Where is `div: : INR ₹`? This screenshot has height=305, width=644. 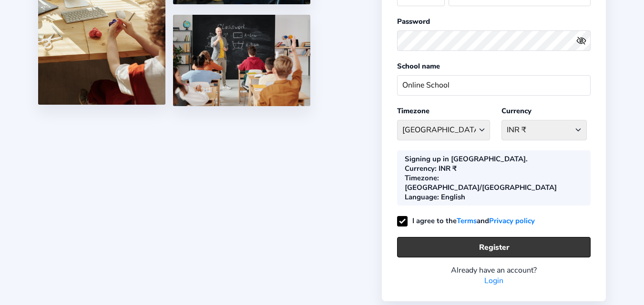 div: : INR ₹ is located at coordinates (430, 169).